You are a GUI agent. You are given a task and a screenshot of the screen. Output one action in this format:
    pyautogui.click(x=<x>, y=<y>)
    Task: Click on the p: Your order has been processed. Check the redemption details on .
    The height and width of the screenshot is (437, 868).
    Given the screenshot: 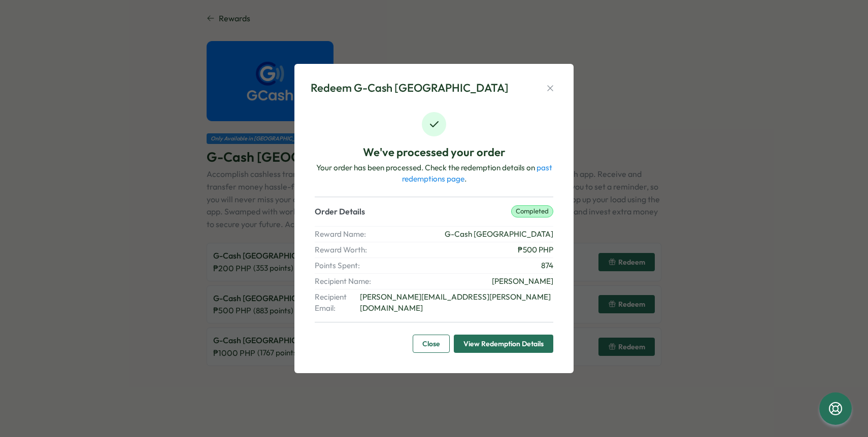 What is the action you would take?
    pyautogui.click(x=434, y=173)
    